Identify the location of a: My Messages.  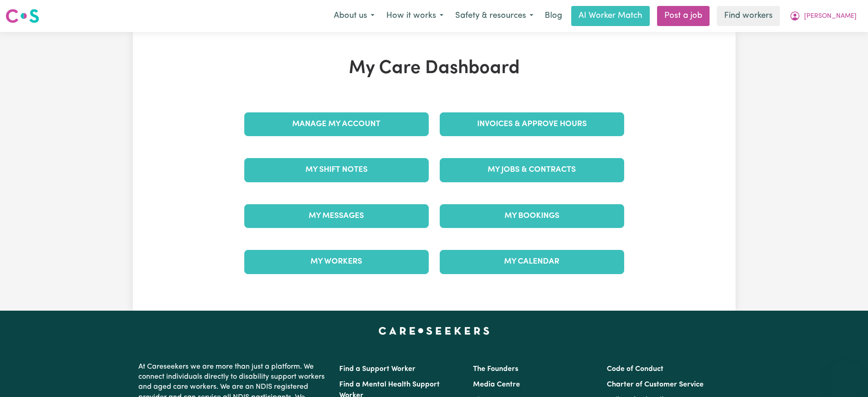
(336, 216).